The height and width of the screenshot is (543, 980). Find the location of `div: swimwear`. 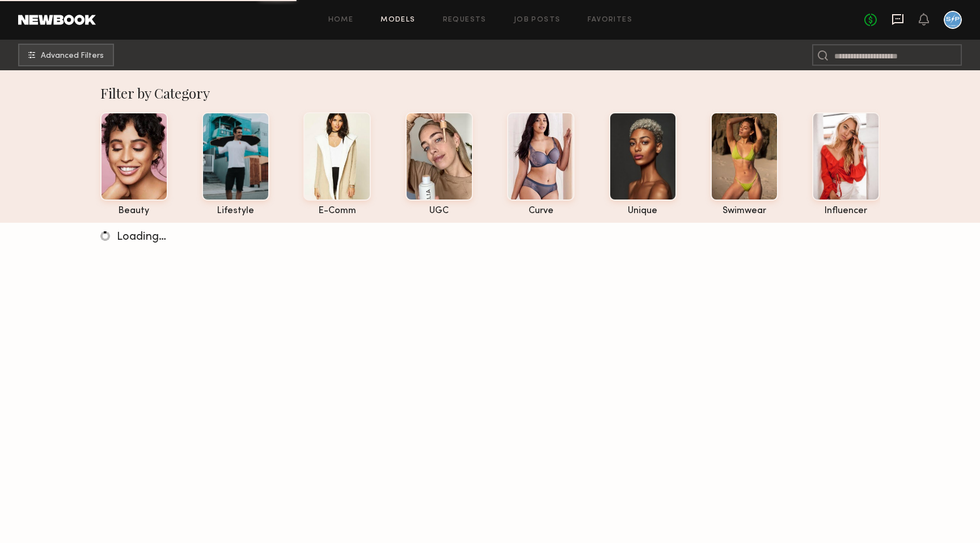

div: swimwear is located at coordinates (744, 211).